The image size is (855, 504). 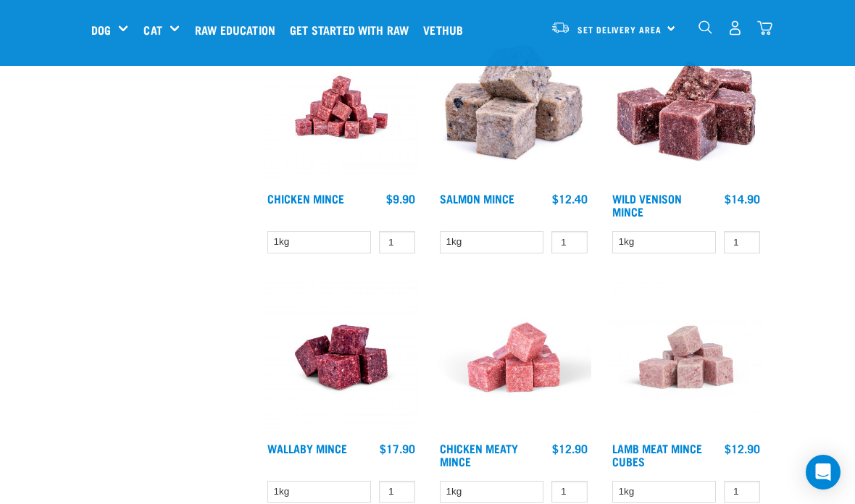 I want to click on img: Wallaby Mince 1675, so click(x=341, y=357).